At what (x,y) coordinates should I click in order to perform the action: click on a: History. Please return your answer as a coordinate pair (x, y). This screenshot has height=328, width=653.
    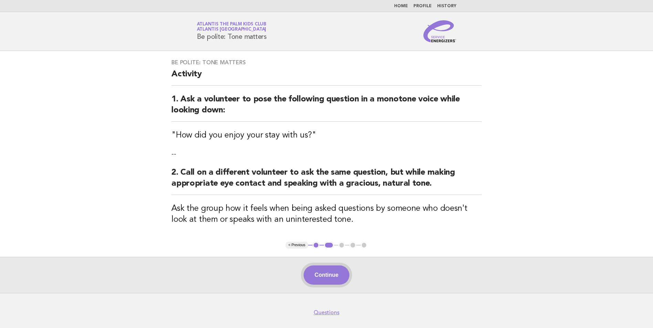
    Looking at the image, I should click on (447, 6).